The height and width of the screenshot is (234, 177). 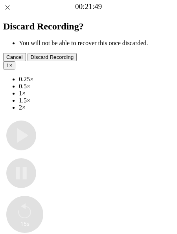 I want to click on a: 00:21:49, so click(x=89, y=7).